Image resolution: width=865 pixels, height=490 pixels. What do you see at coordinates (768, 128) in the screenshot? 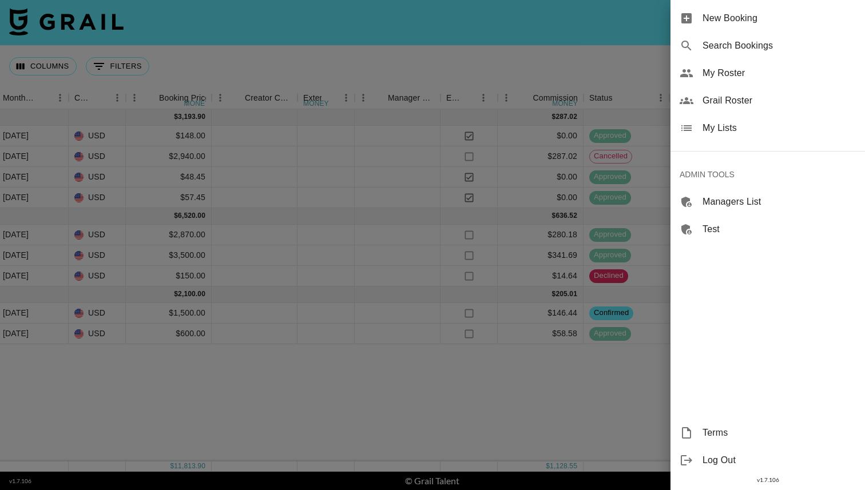
I see `div: My Lists` at bounding box center [768, 128].